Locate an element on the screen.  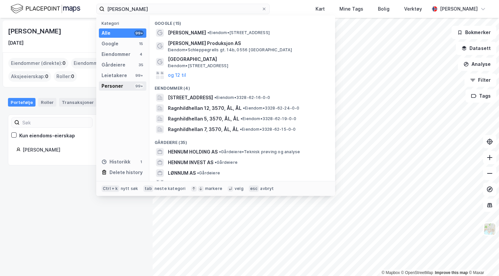
div: 35 is located at coordinates (141, 65).